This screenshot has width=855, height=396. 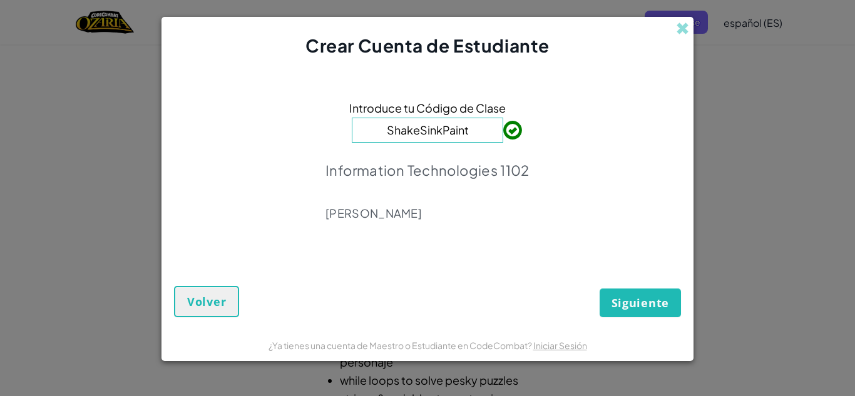 I want to click on span: ¿Ya tienes una cuenta de Maestro o Estudiante en CodeCombat?, so click(x=401, y=345).